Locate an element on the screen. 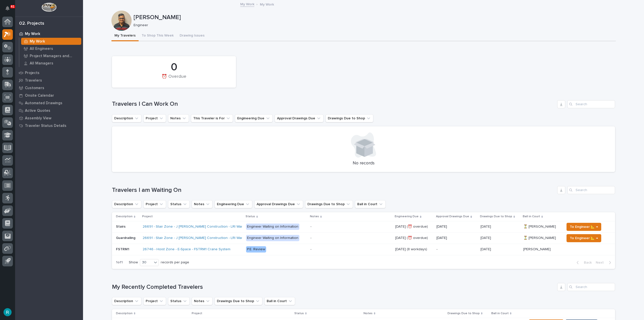 The height and width of the screenshot is (320, 644). p: Show is located at coordinates (133, 263).